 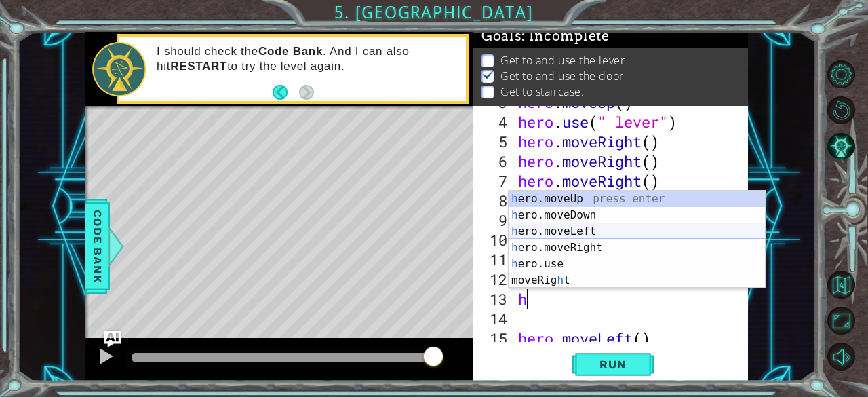 I want to click on span: Goals, so click(x=545, y=36).